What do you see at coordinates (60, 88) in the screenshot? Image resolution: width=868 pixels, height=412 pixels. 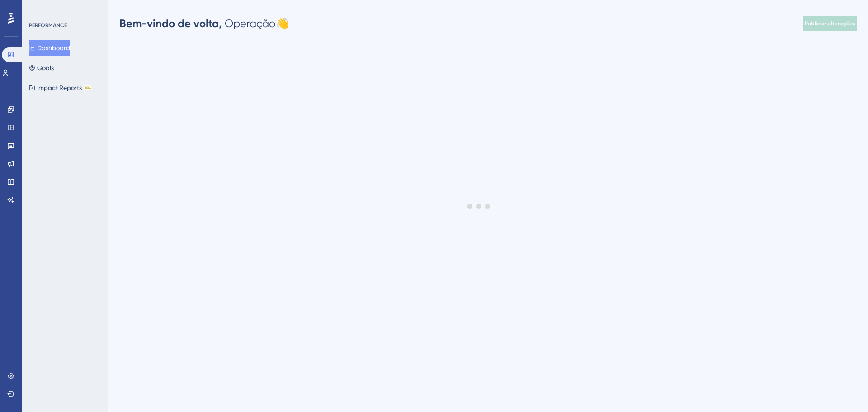 I see `button: Impact ReportsBETA` at bounding box center [60, 88].